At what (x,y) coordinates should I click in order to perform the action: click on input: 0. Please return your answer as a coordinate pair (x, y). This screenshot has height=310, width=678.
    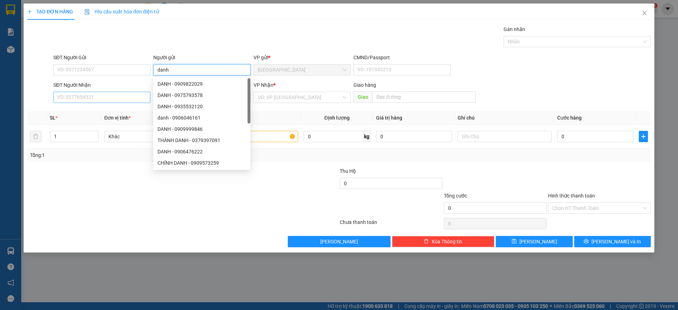
    Looking at the image, I should click on (414, 137).